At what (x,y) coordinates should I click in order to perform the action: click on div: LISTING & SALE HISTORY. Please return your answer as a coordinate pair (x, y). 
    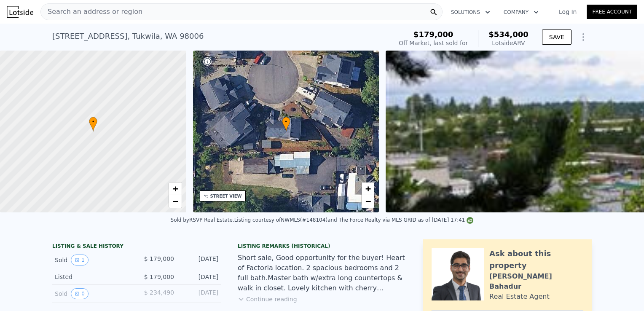
    Looking at the image, I should click on (136, 247).